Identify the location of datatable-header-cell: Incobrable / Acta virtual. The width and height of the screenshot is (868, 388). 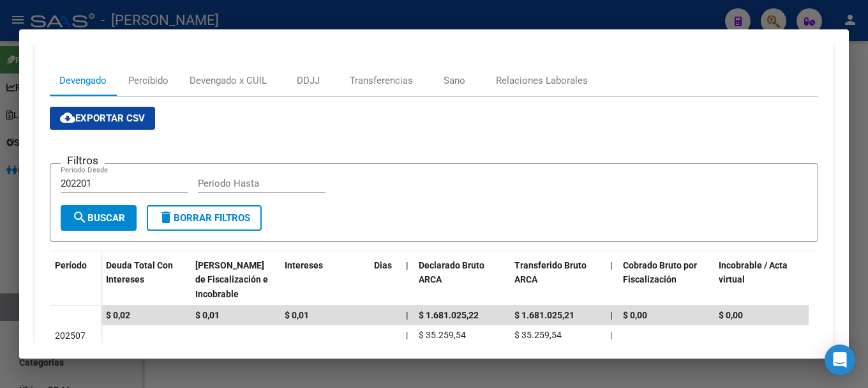
(761, 280).